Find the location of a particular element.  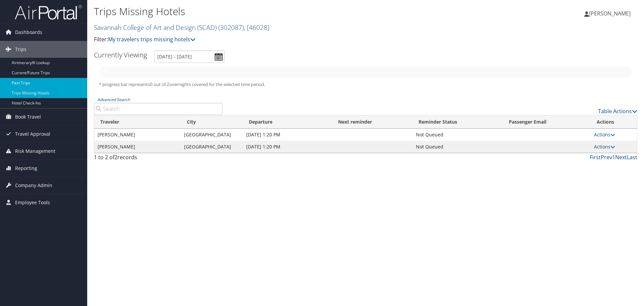

span: ( 302087 ) is located at coordinates (232, 27).